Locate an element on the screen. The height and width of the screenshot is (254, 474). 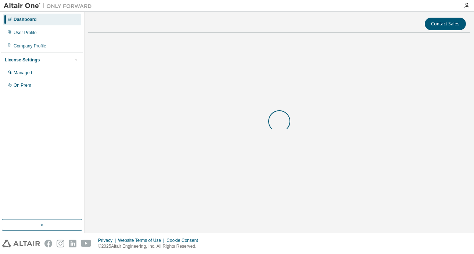
img: altair_logo.svg is located at coordinates (21, 243).